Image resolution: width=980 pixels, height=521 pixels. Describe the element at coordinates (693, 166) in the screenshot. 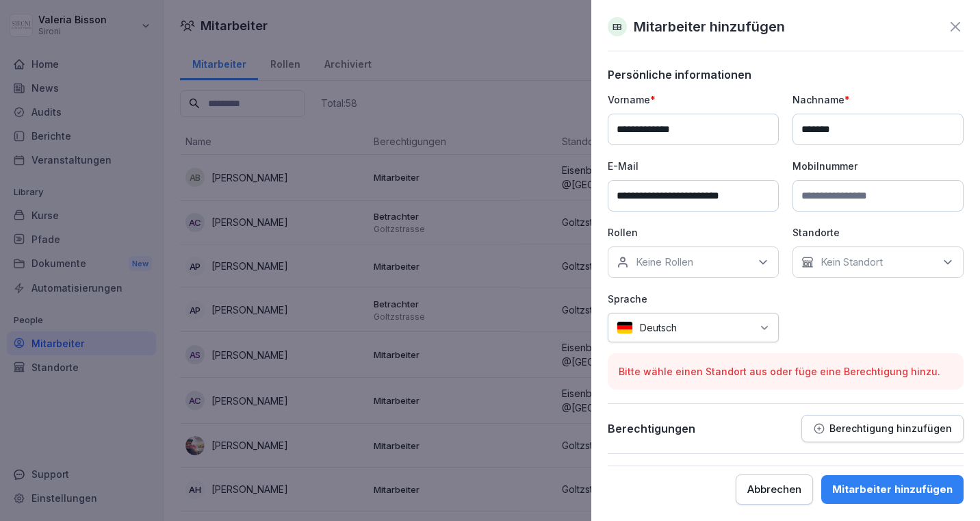

I see `p: E-Mail` at that location.